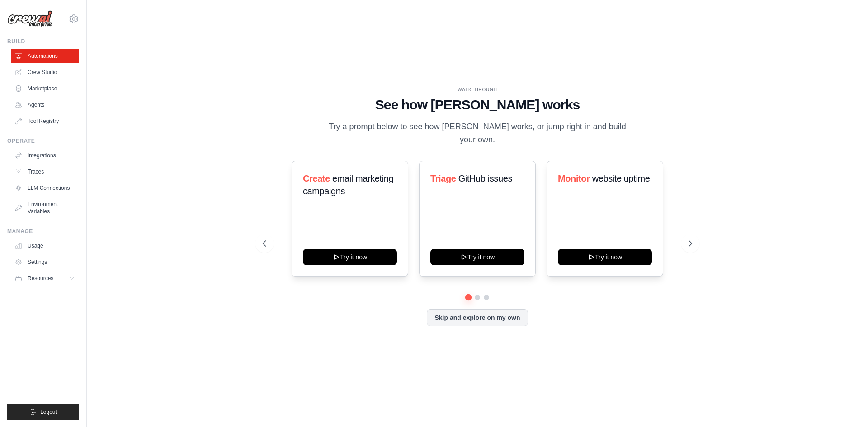  Describe the element at coordinates (43, 42) in the screenshot. I see `div: Build` at that location.